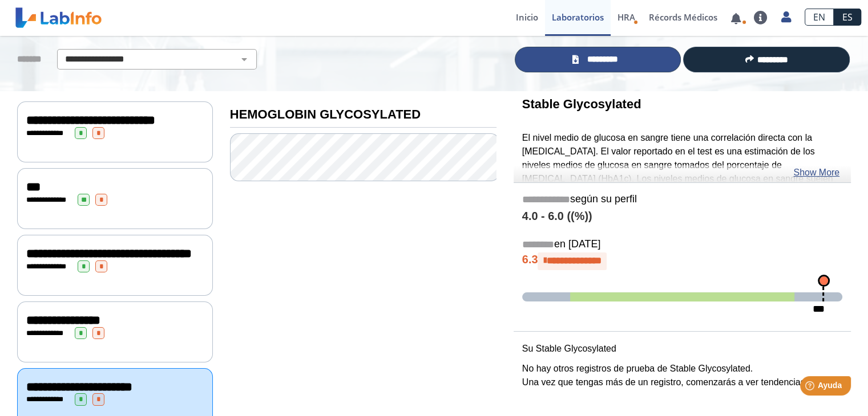  What do you see at coordinates (582, 103) in the screenshot?
I see `b: Stable Glycosylated` at bounding box center [582, 103].